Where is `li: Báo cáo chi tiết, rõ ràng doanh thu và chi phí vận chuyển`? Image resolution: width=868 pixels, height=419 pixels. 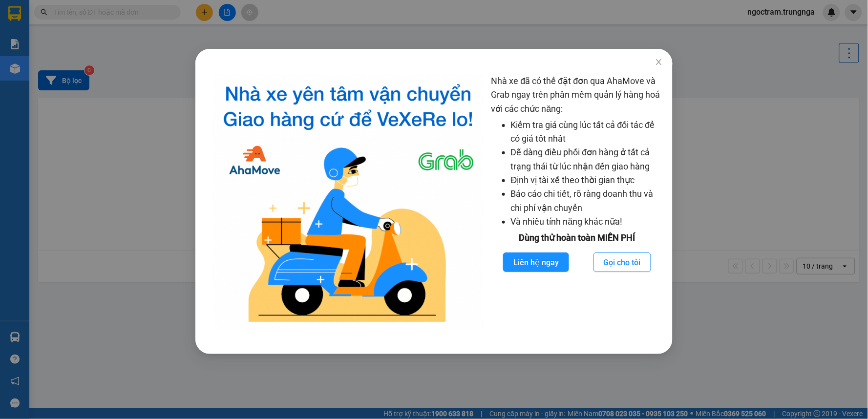 li: Báo cáo chi tiết, rõ ràng doanh thu và chi phí vận chuyển is located at coordinates (587, 200).